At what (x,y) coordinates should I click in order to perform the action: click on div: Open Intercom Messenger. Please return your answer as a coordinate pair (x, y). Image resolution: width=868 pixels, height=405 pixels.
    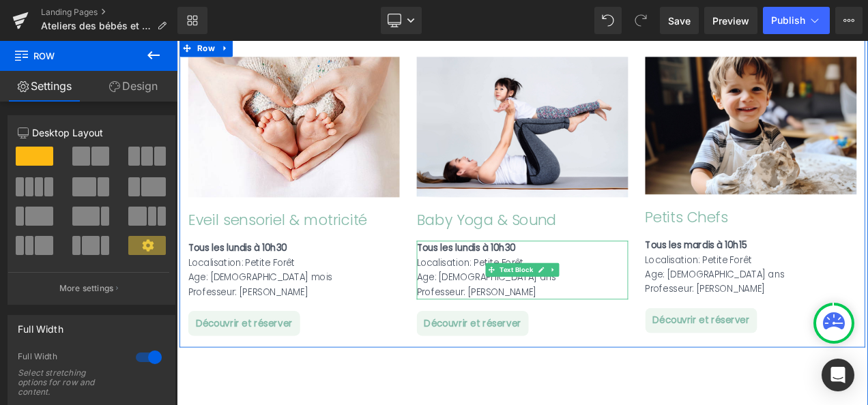
    Looking at the image, I should click on (838, 375).